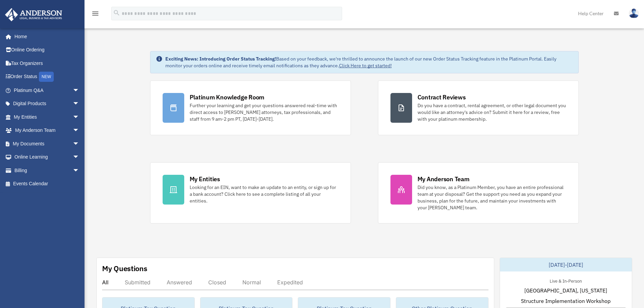  What do you see at coordinates (217, 282) in the screenshot?
I see `div: Closed` at bounding box center [217, 282].